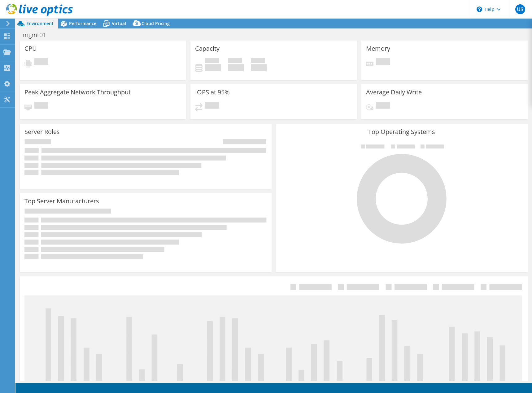 The width and height of the screenshot is (532, 393). Describe the element at coordinates (212, 61) in the screenshot. I see `span: Used` at that location.